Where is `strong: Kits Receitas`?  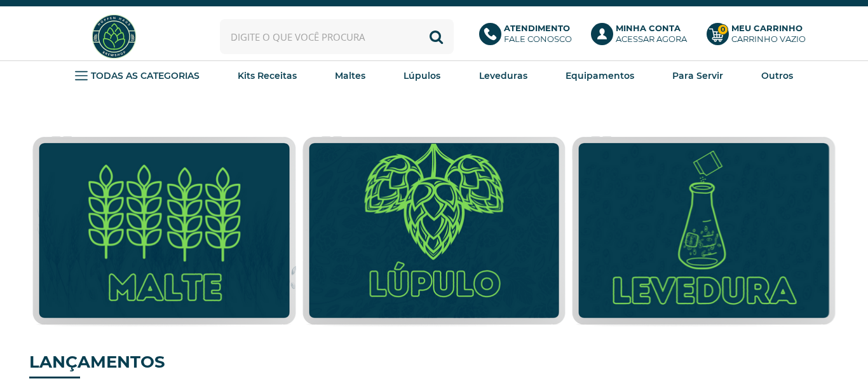
strong: Kits Receitas is located at coordinates (267, 75).